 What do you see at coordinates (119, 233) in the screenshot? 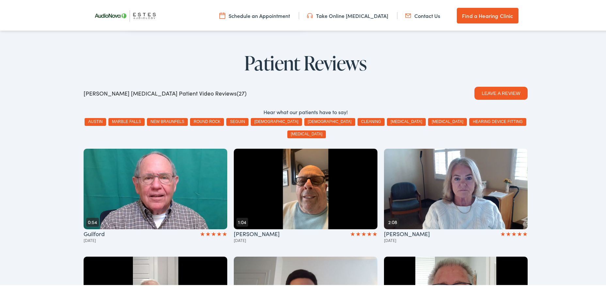
I see `div: Recorded by Guilford` at bounding box center [119, 233].